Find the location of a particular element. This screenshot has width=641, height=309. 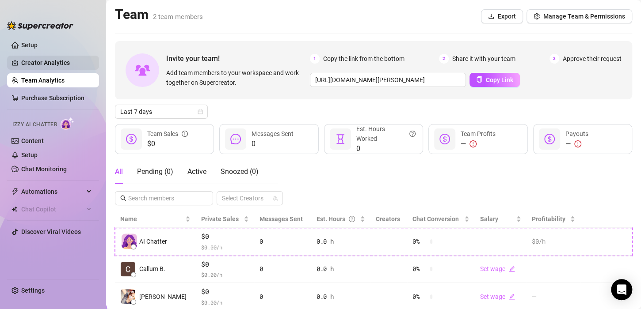

span: download is located at coordinates (491, 16).